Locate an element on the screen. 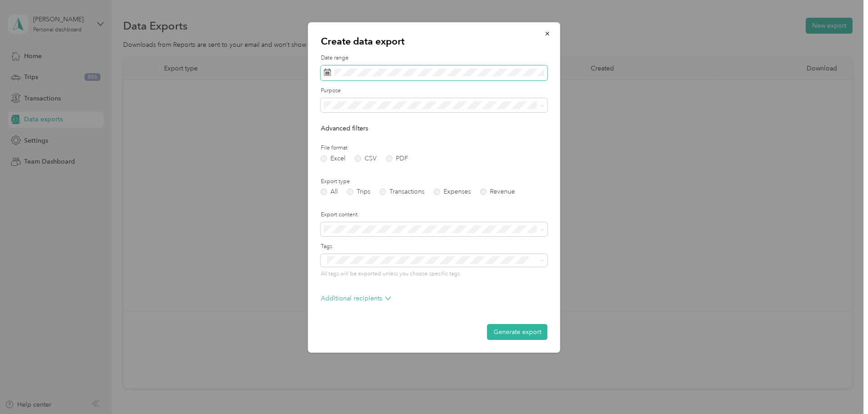  p: Create data export is located at coordinates (434, 41).